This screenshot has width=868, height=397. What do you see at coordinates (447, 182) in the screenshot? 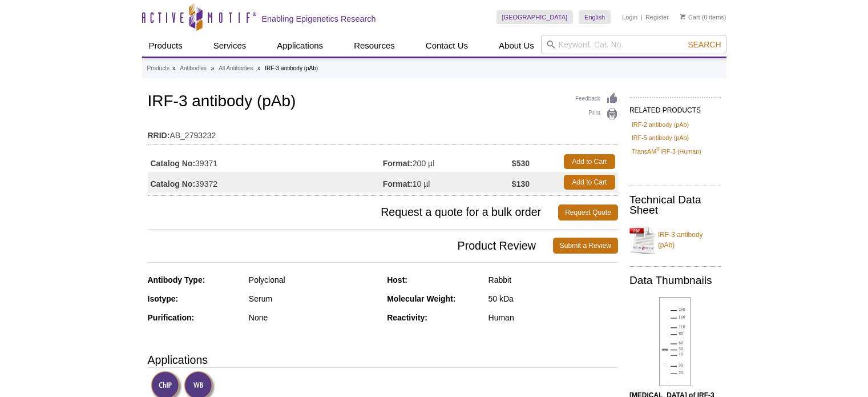
I see `td: 10 µl` at bounding box center [447, 182].